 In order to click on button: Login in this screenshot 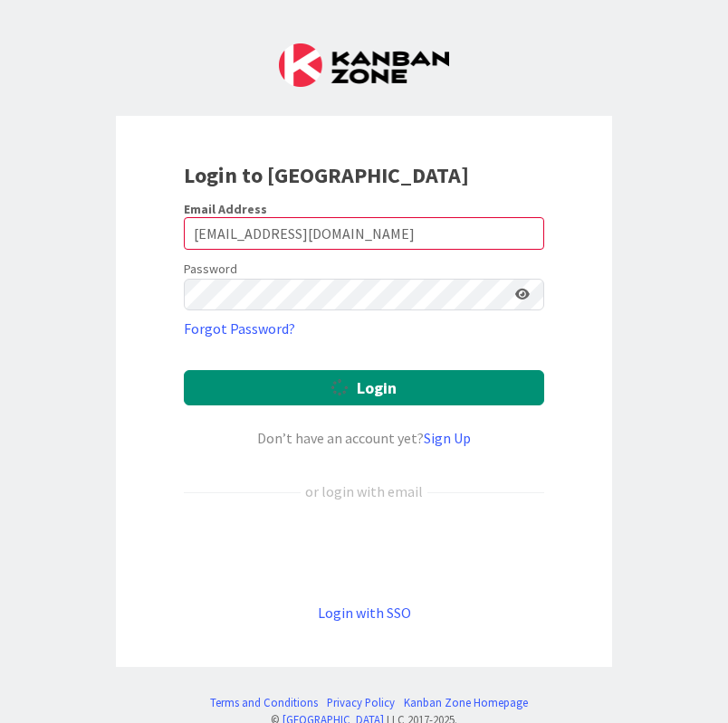, I will do `click(364, 387)`.